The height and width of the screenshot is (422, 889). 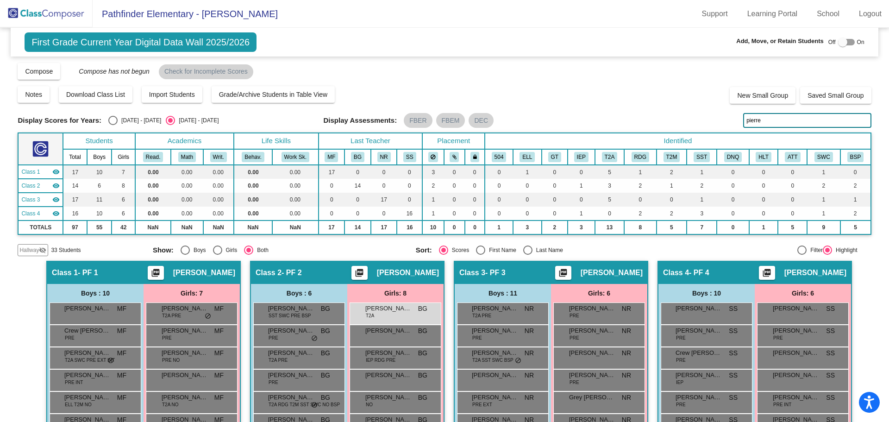 What do you see at coordinates (109, 71) in the screenshot?
I see `span: Compose has not begun` at bounding box center [109, 71].